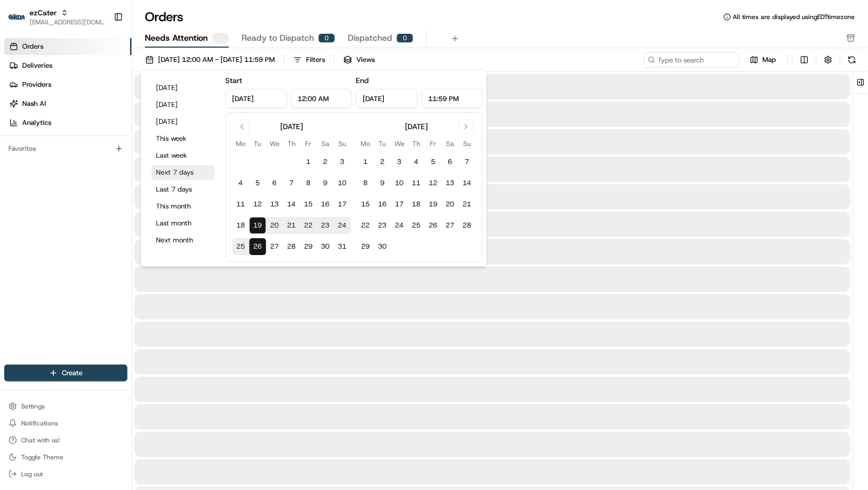  What do you see at coordinates (468, 225) in the screenshot?
I see `button: 28` at bounding box center [468, 225].